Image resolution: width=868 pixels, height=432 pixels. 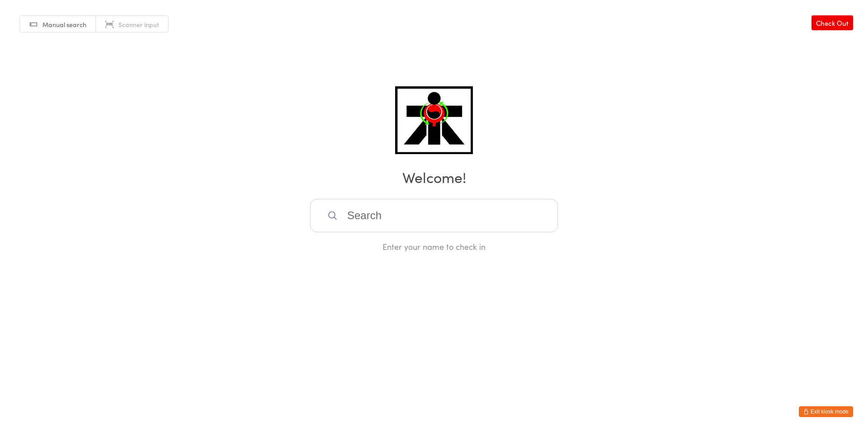 What do you see at coordinates (139, 24) in the screenshot?
I see `span: Scanner input` at bounding box center [139, 24].